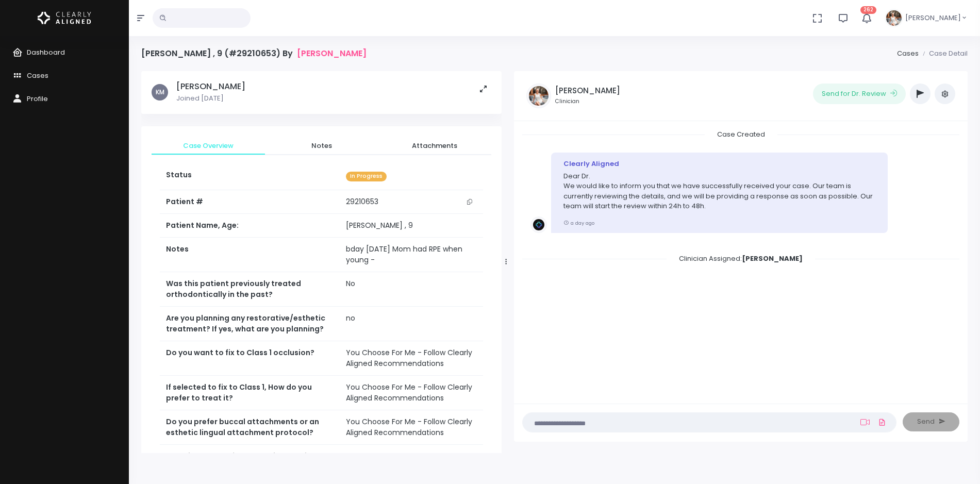  Describe the element at coordinates (894, 18) in the screenshot. I see `img: Header Avatar` at that location.